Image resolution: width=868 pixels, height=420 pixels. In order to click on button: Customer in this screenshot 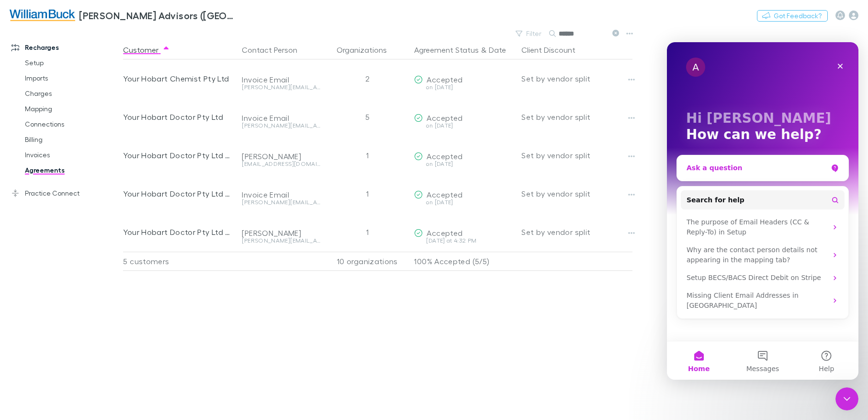, I will do `click(147, 50)`.